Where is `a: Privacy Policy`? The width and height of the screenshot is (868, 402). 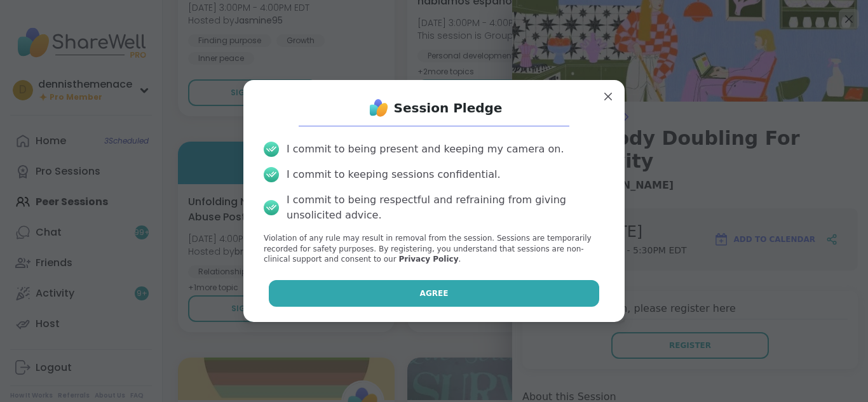 a: Privacy Policy is located at coordinates (429, 259).